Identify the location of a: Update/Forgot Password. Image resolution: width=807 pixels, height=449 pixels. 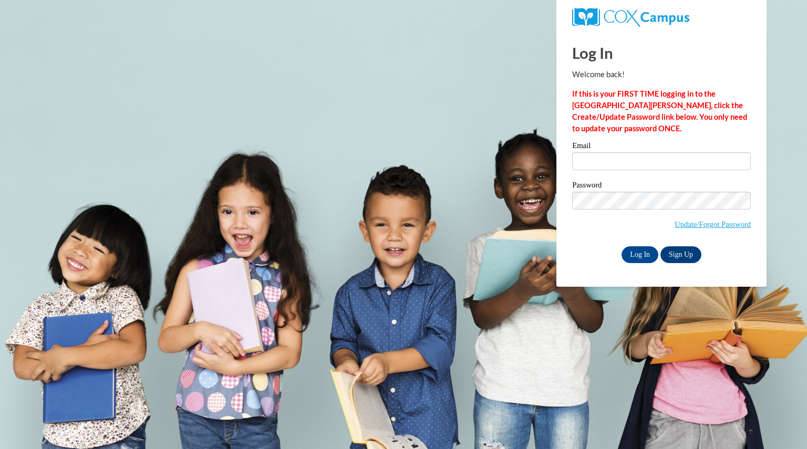
(713, 224).